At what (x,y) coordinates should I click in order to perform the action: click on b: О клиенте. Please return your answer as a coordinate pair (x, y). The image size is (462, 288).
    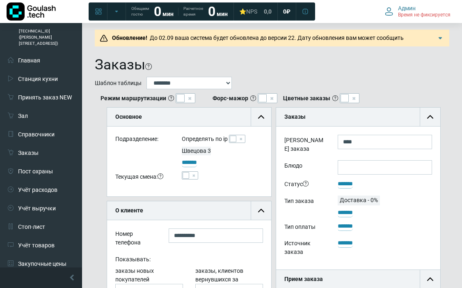
    Looking at the image, I should click on (129, 210).